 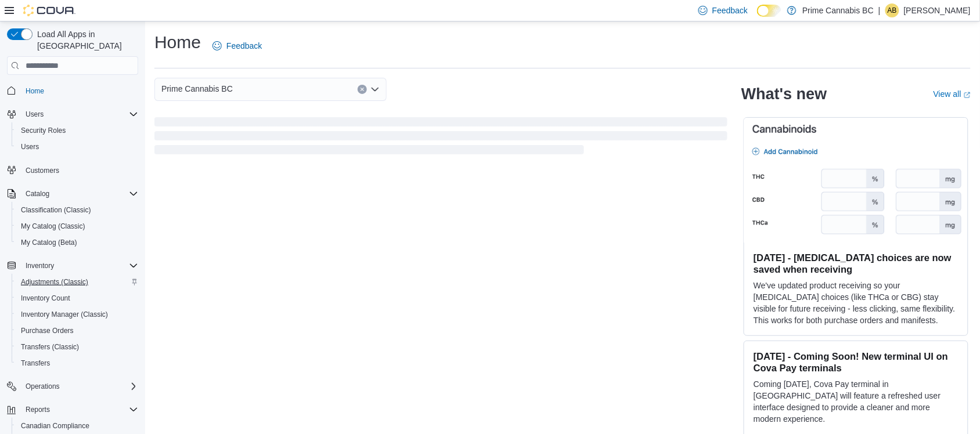 I want to click on a: Home, so click(x=35, y=91).